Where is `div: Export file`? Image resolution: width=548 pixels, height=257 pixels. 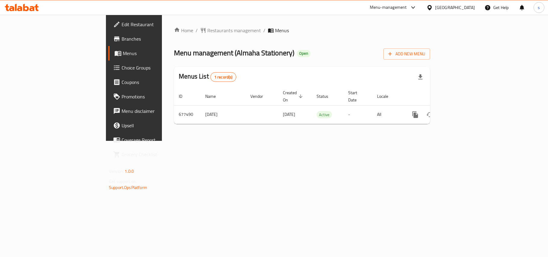 div: Export file is located at coordinates (420, 77).